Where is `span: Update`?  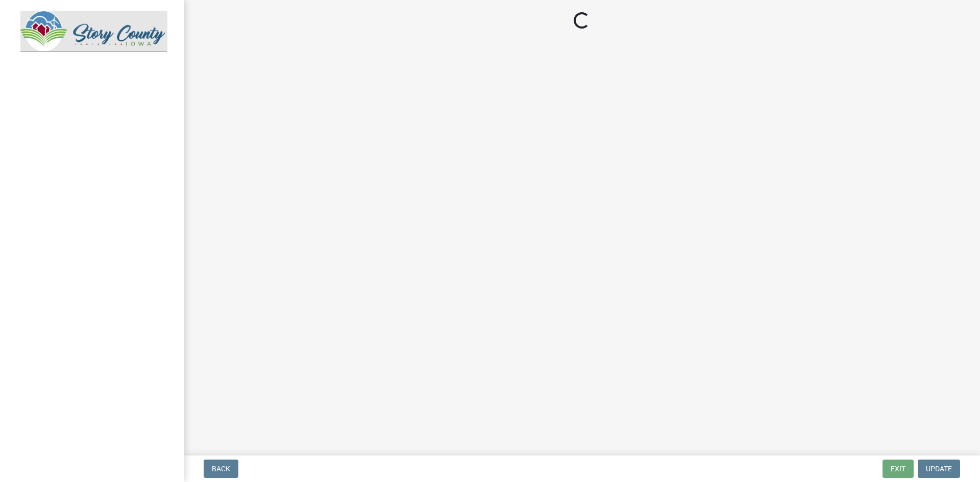 span: Update is located at coordinates (939, 469).